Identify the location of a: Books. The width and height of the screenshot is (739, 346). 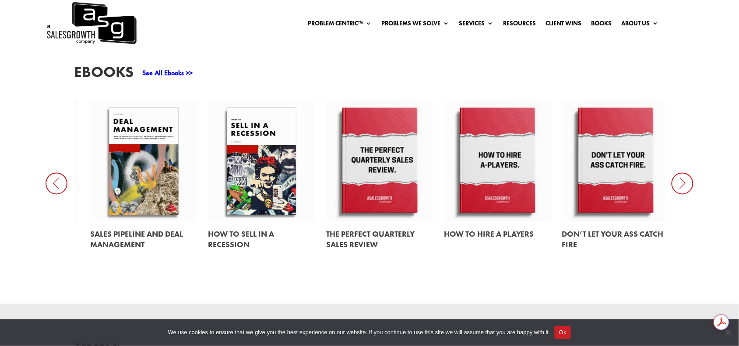
(601, 25).